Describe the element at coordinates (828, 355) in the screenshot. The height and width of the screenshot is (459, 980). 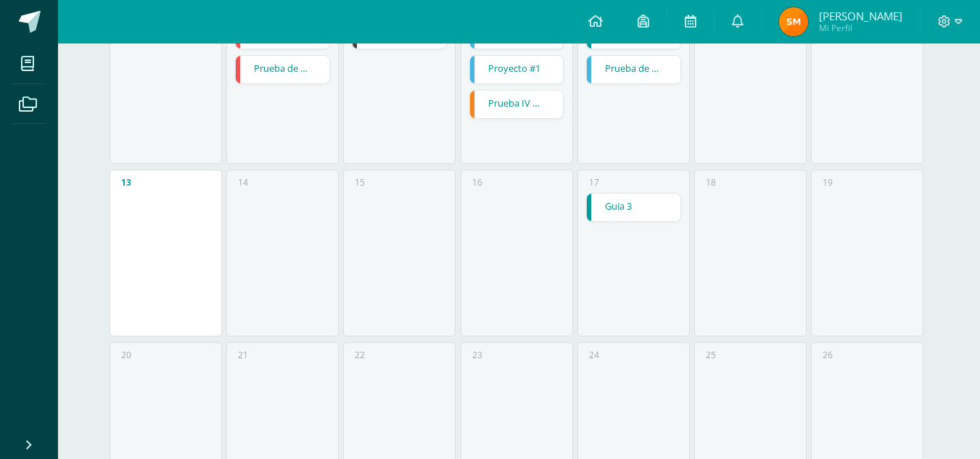
I see `div: 26` at that location.